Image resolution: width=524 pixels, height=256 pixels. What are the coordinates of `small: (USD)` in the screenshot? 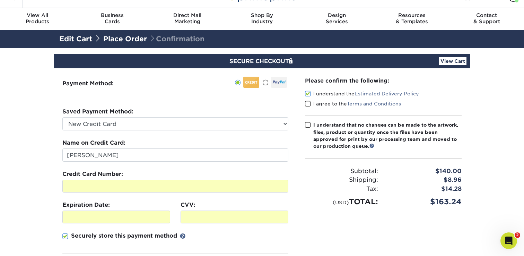 It's located at (341, 202).